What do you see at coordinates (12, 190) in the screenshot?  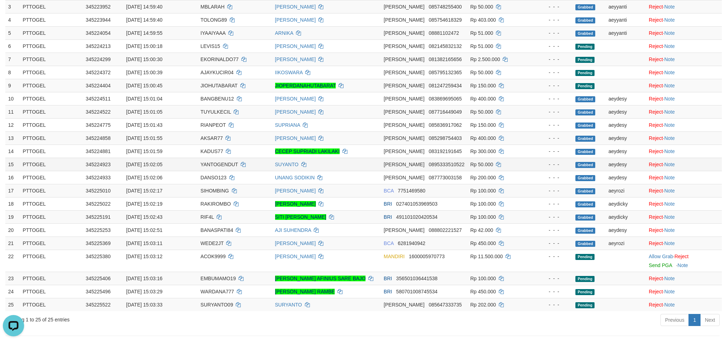 I see `td: 17` at bounding box center [12, 190].